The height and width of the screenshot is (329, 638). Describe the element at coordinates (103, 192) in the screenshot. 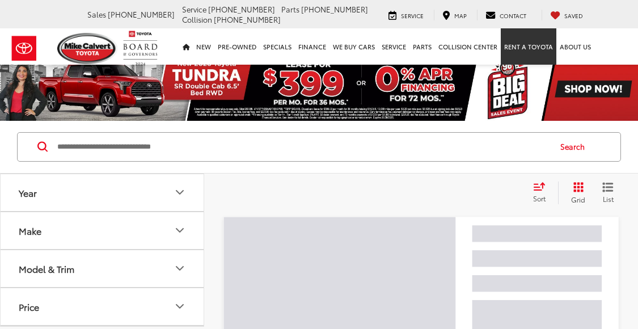

I see `button: YearYear` at that location.